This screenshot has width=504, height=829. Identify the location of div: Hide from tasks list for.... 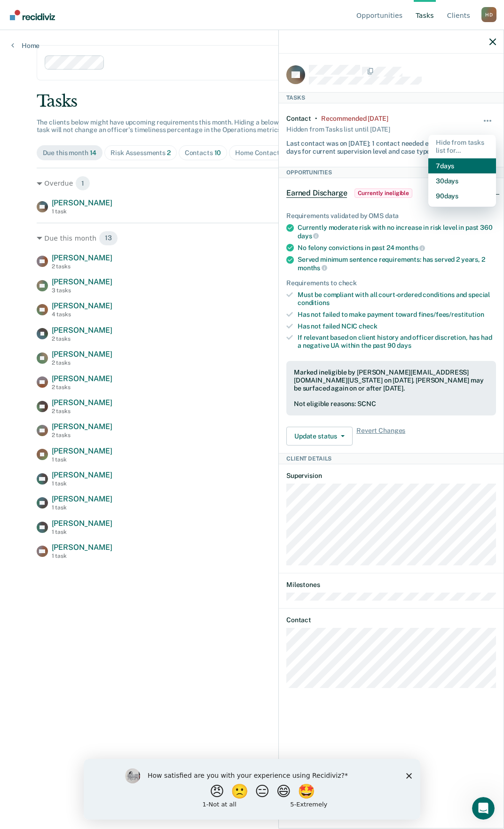
(462, 147).